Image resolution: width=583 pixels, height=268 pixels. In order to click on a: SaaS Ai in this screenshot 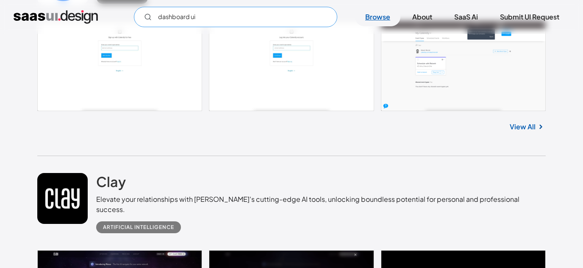, I will do `click(466, 17)`.